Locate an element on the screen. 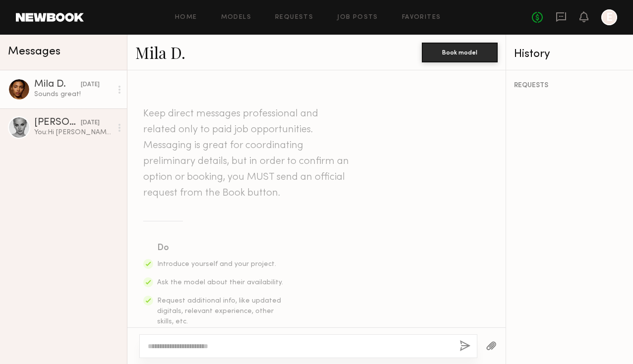 The width and height of the screenshot is (633, 364). div: Sounds great! is located at coordinates (73, 95).